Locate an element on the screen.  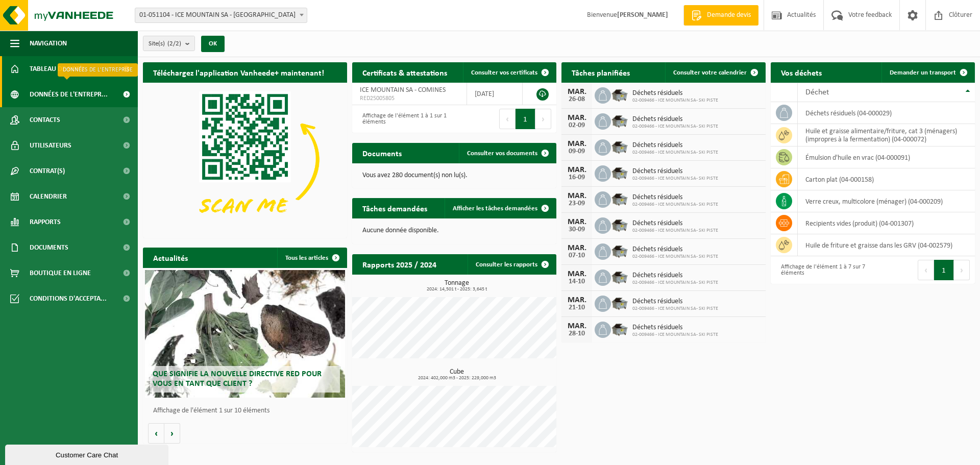
span: Consulter vos certificats is located at coordinates (504, 73).